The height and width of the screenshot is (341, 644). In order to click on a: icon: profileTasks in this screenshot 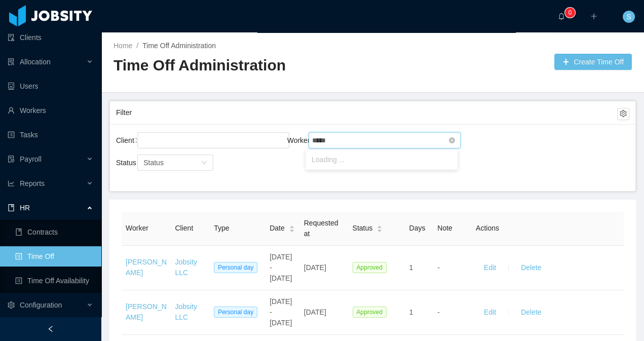, I will do `click(50, 135)`.